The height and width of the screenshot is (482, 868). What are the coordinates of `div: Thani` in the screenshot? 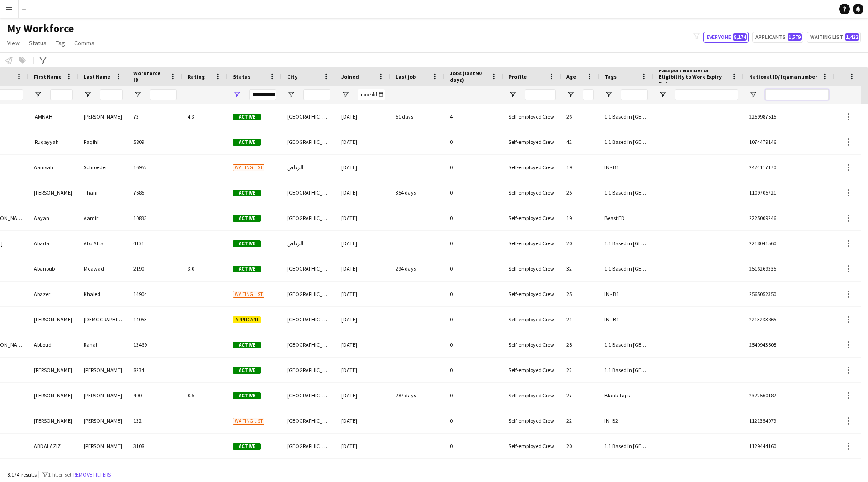 It's located at (103, 192).